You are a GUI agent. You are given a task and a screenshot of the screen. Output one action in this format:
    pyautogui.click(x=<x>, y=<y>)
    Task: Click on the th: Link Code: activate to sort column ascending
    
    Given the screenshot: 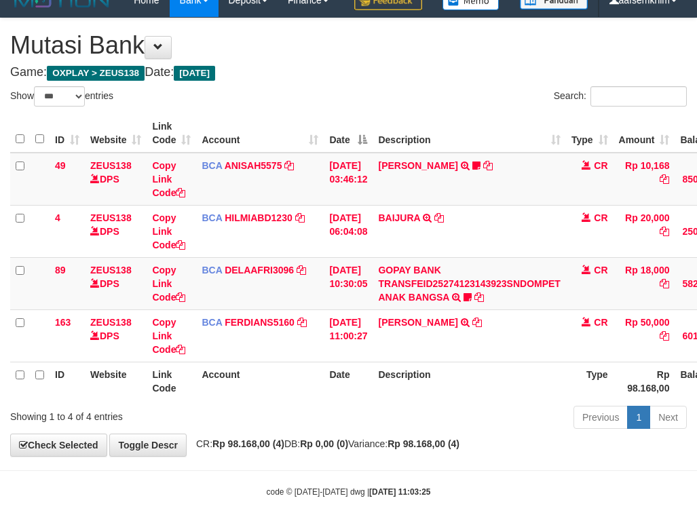 What is the action you would take?
    pyautogui.click(x=171, y=133)
    